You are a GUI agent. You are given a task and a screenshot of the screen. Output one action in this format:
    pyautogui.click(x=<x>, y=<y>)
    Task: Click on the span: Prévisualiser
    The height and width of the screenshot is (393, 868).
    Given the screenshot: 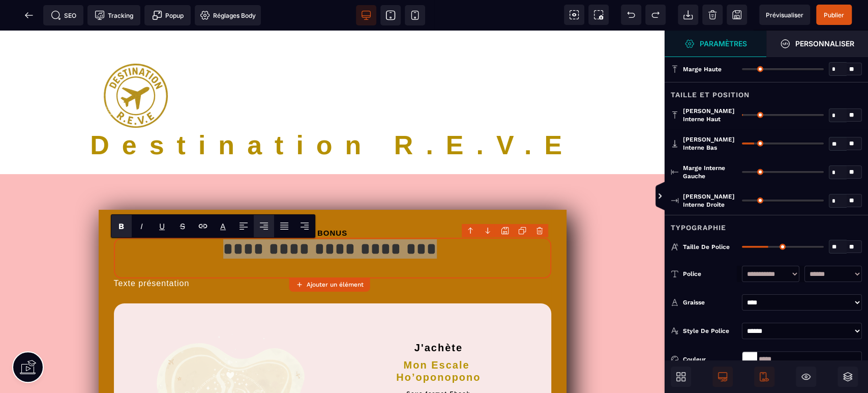 What is the action you would take?
    pyautogui.click(x=785, y=15)
    